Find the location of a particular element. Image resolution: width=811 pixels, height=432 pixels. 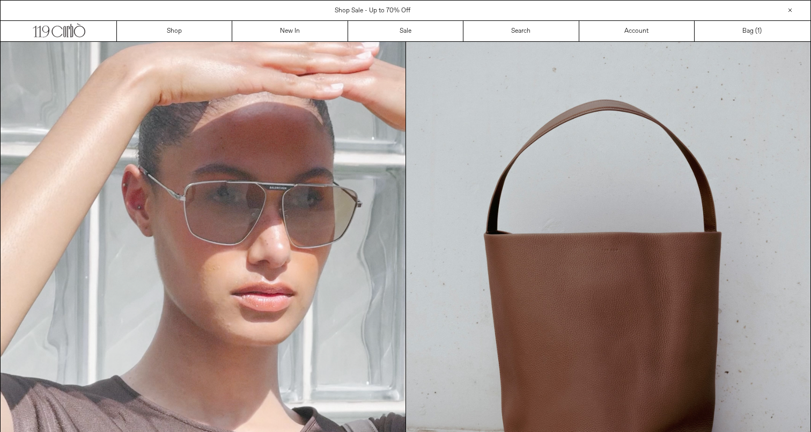

a: Shop Sale - Up to 70% Off is located at coordinates (372, 11).